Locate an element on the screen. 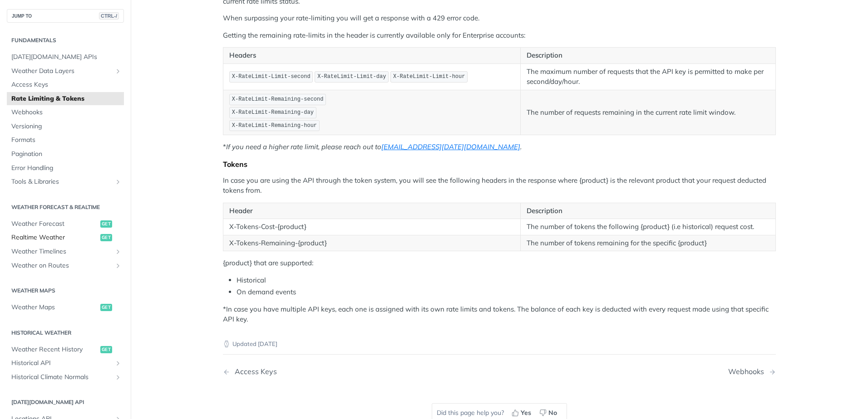 Image resolution: width=868 pixels, height=419 pixels. span: Historical Climate Normals is located at coordinates (61, 377).